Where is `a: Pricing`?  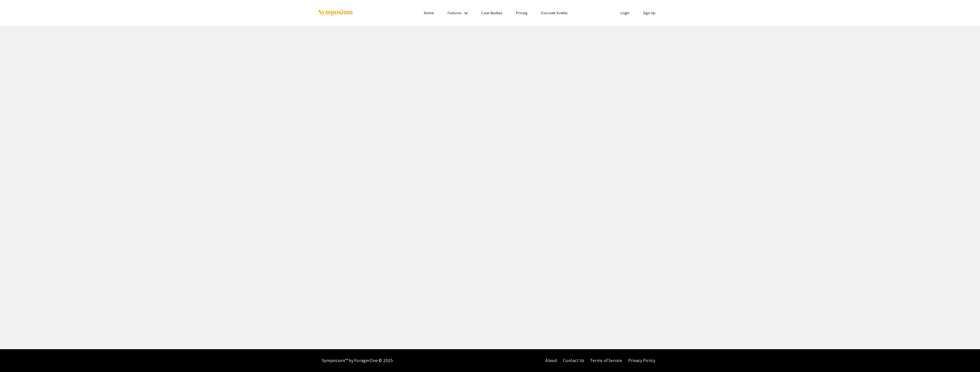 a: Pricing is located at coordinates (522, 13).